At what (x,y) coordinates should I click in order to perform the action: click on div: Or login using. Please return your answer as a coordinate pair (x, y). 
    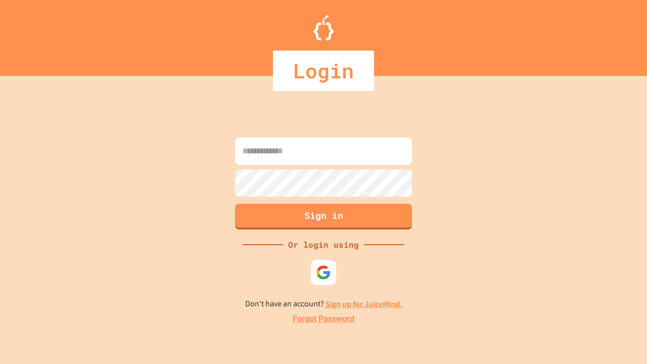
    Looking at the image, I should click on (323, 244).